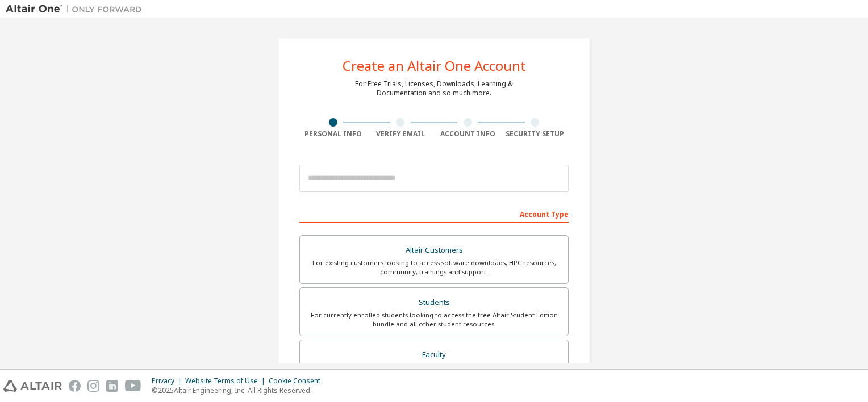 This screenshot has width=868, height=402. What do you see at coordinates (400, 134) in the screenshot?
I see `div: Verify Email` at bounding box center [400, 134].